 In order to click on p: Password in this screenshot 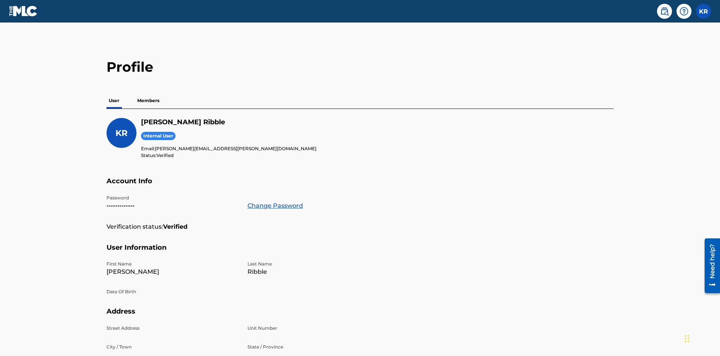, I will do `click(173, 198)`.